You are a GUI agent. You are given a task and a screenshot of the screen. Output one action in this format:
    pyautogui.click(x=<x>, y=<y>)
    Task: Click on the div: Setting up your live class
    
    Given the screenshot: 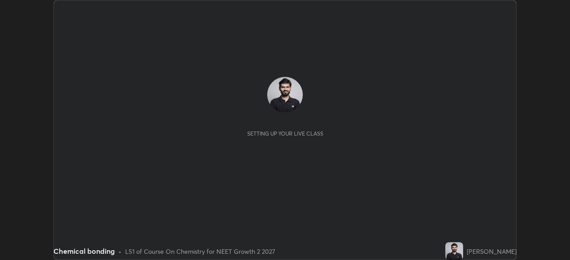 What is the action you would take?
    pyautogui.click(x=285, y=133)
    